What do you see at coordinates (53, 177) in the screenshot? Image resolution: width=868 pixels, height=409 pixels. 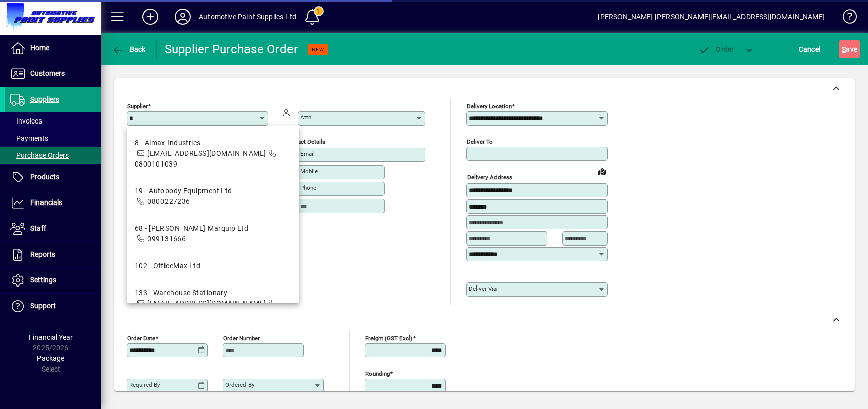 I see `a: Products` at bounding box center [53, 177].